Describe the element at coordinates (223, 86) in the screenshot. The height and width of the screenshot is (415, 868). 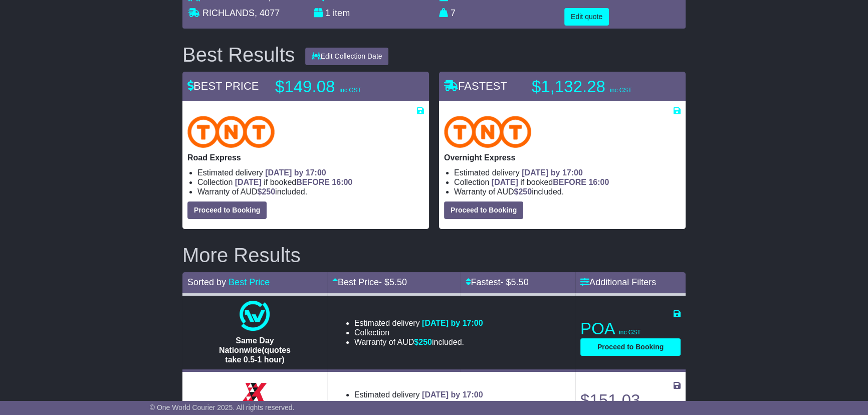
I see `span: BEST PRICE` at that location.